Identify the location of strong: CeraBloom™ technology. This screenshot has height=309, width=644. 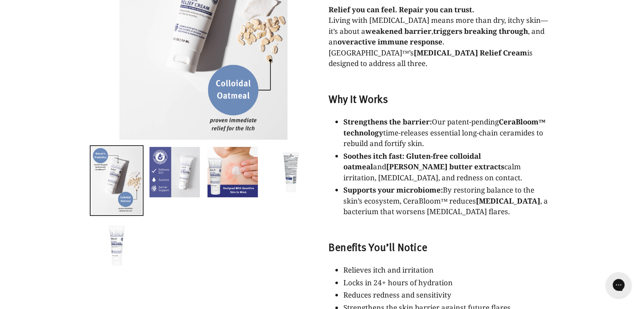
(444, 127).